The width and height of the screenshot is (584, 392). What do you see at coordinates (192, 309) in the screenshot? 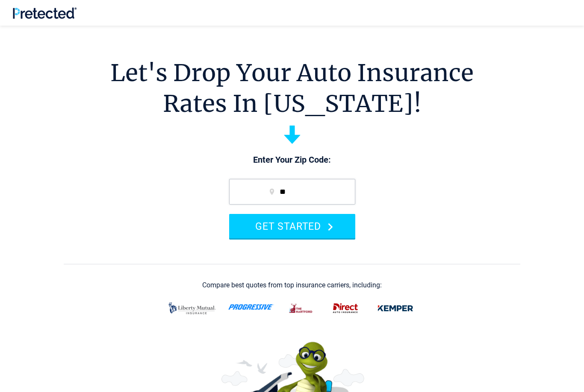
I see `img: liberty` at bounding box center [192, 309].